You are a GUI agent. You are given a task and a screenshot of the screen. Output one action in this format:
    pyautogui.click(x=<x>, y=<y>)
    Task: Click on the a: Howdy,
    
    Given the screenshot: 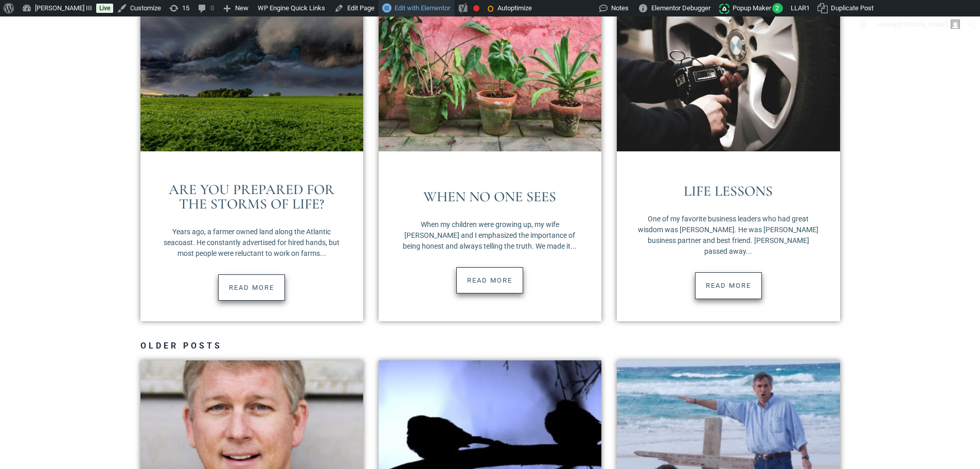 What is the action you would take?
    pyautogui.click(x=919, y=24)
    